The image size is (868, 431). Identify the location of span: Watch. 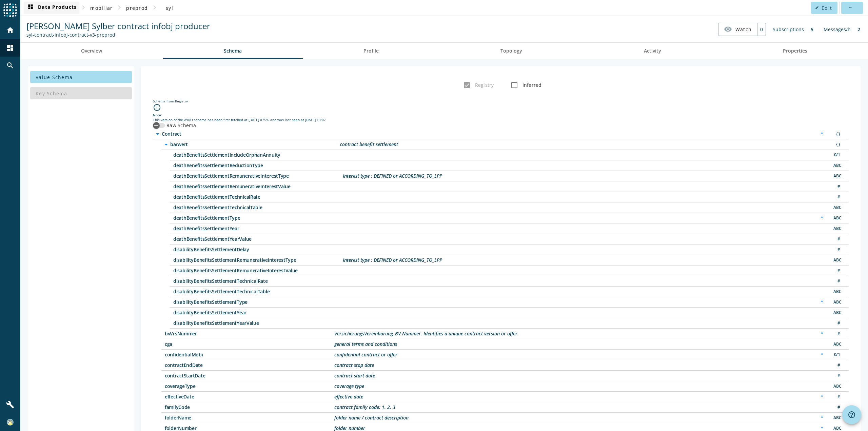
(744, 29).